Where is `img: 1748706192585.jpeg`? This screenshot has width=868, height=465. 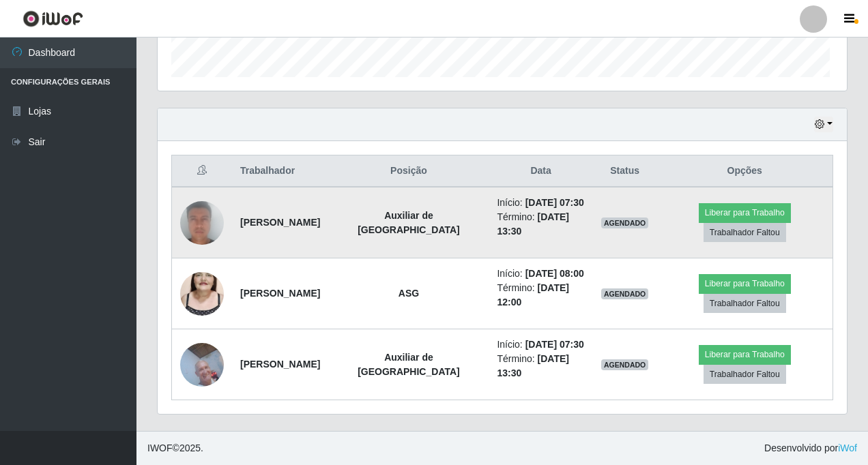
img: 1748706192585.jpeg is located at coordinates (202, 223).